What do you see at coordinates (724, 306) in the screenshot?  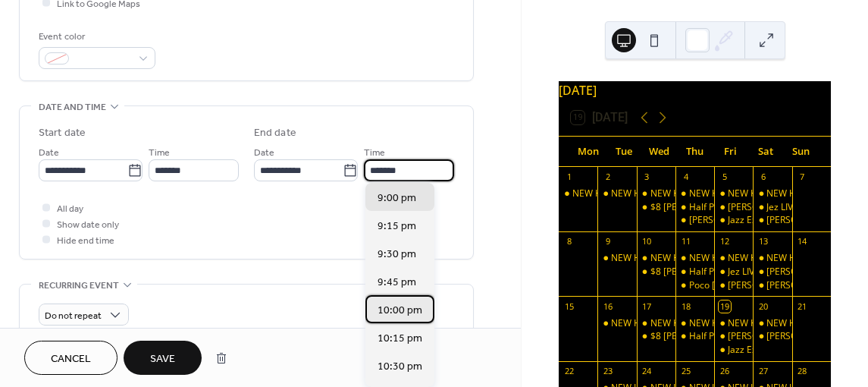 I see `div: 19` at bounding box center [724, 306].